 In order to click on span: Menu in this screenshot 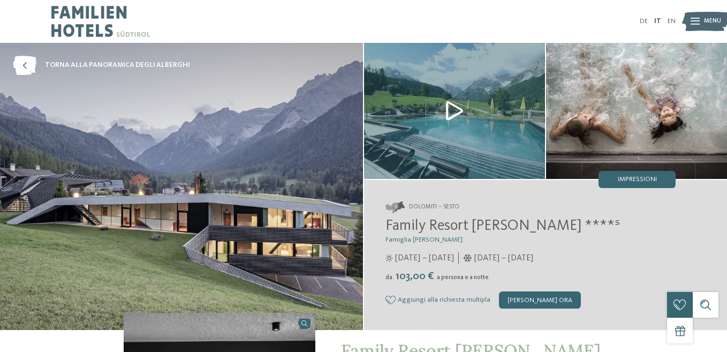, I will do `click(713, 21)`.